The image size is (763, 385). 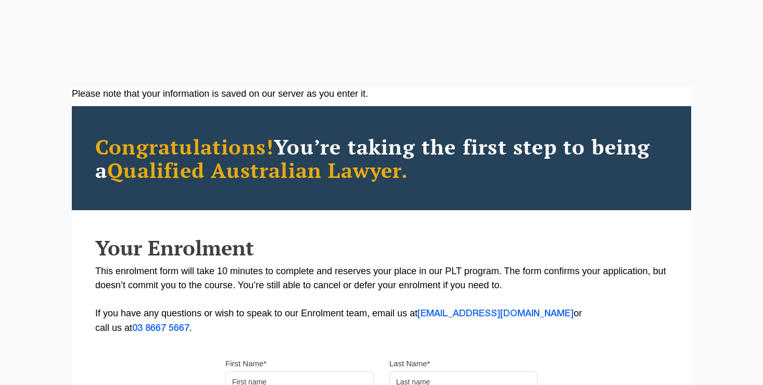 I want to click on a: 03 8667 5667, so click(x=161, y=328).